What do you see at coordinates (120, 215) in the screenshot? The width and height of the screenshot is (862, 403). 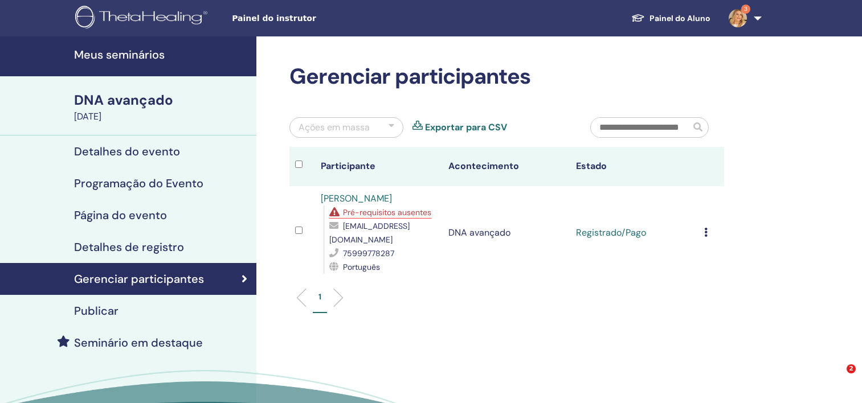 I see `h4: Página do evento` at bounding box center [120, 215].